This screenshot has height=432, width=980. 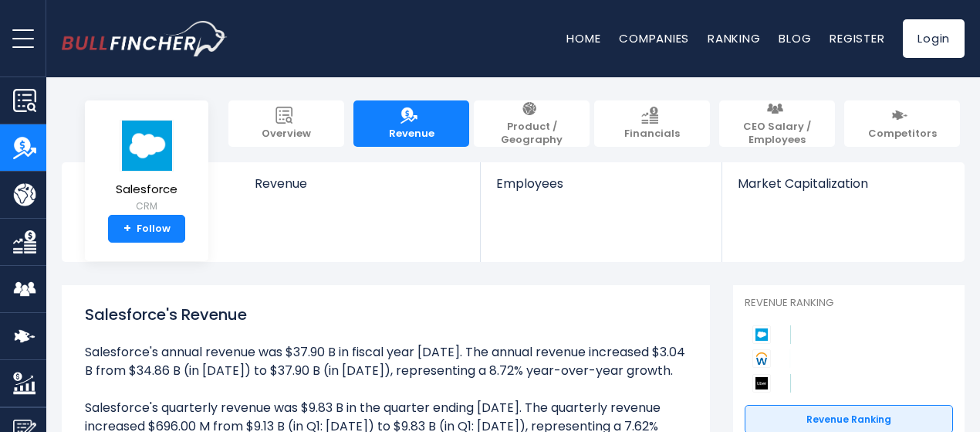 What do you see at coordinates (777, 133) in the screenshot?
I see `span: CEO Salary / Employees` at bounding box center [777, 133].